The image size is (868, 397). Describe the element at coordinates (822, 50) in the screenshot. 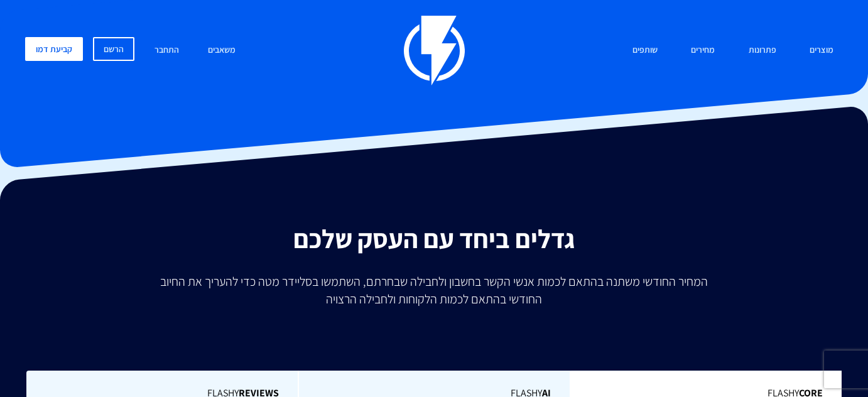

I see `a: מוצרים` at that location.